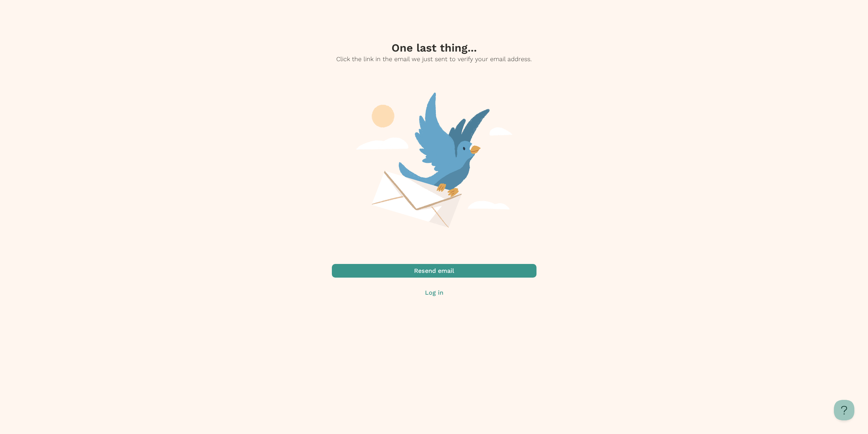 The image size is (868, 434). I want to click on img: Verify Email, so click(434, 159).